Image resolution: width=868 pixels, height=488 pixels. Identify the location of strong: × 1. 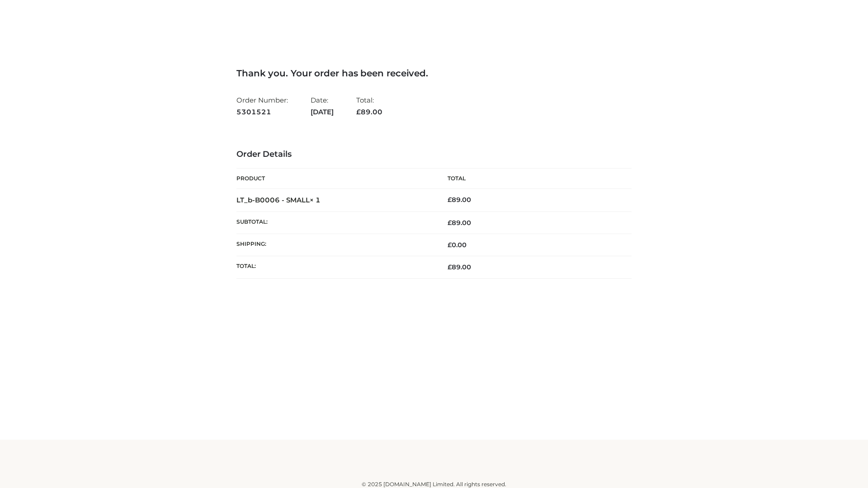
(315, 200).